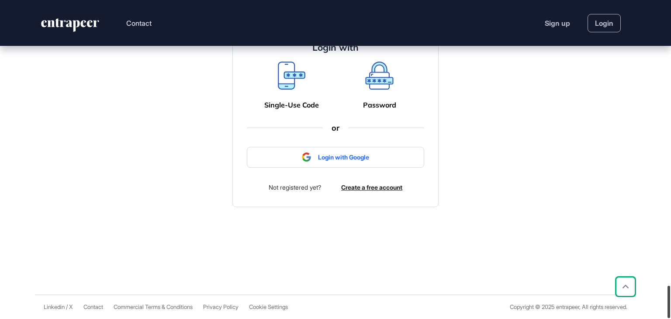  I want to click on div: Password, so click(380, 105).